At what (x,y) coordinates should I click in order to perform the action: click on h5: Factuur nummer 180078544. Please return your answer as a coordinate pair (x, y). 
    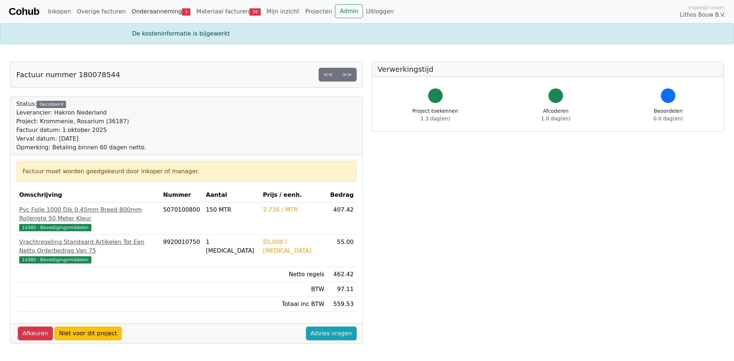
    Looking at the image, I should click on (68, 75).